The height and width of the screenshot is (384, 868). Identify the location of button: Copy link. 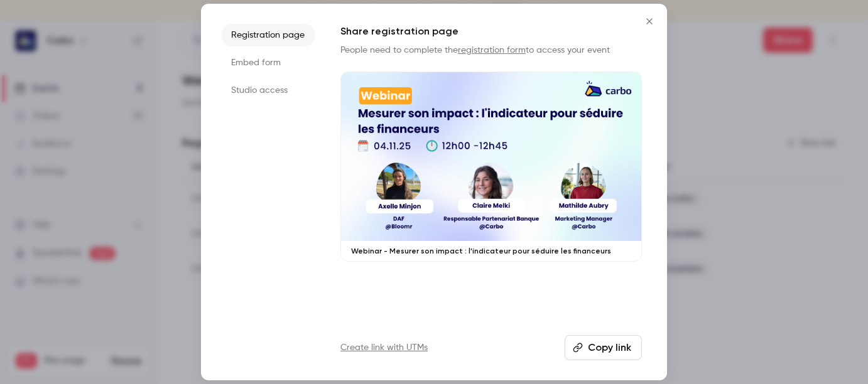
(603, 348).